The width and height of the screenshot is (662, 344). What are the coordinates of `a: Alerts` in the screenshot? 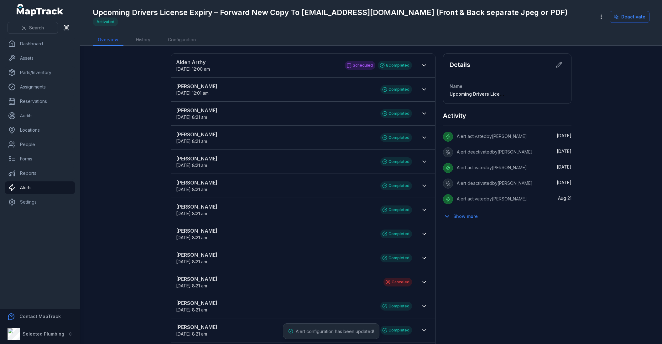 It's located at (40, 188).